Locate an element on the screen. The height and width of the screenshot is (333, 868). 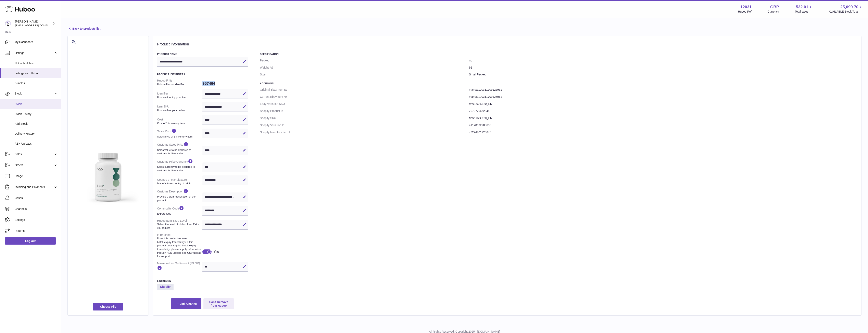
strong: Select the level of Huboo Item Extra you require is located at coordinates (179, 226).